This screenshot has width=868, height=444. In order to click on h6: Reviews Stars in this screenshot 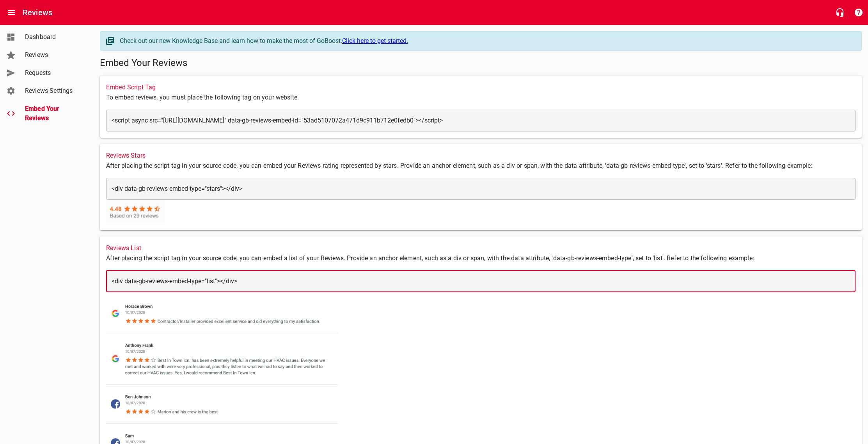, I will do `click(481, 156)`.